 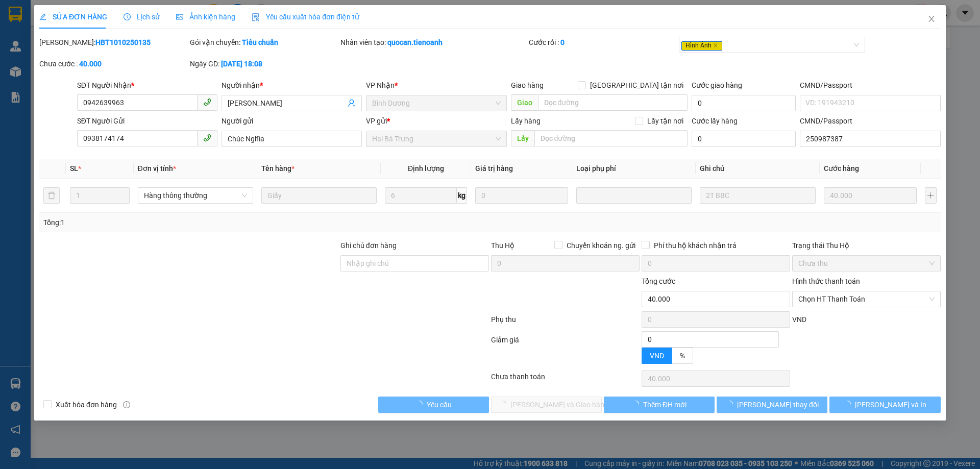 I want to click on div: Người nhận, so click(x=291, y=85).